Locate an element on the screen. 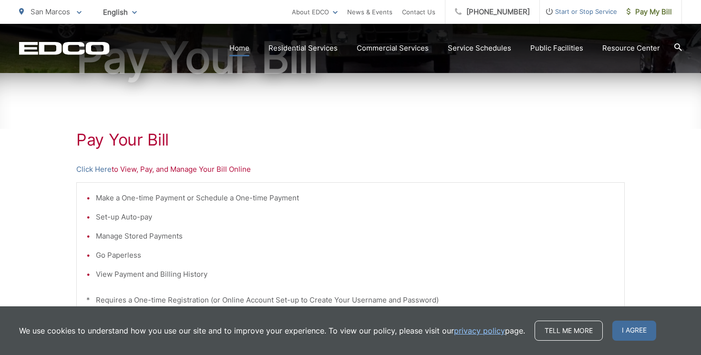 The height and width of the screenshot is (355, 701). a: About EDCO is located at coordinates (315, 12).